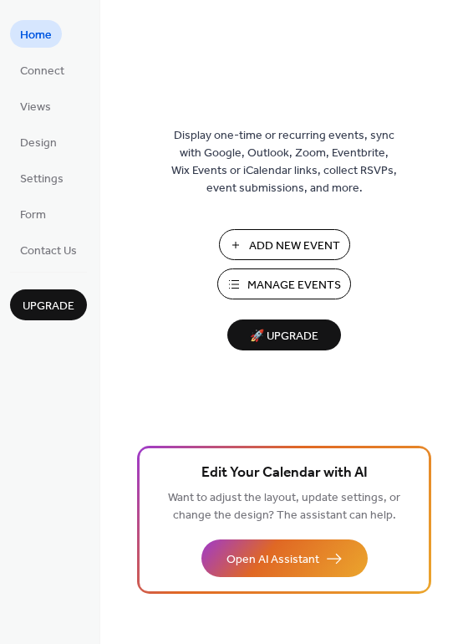  I want to click on a: Settings, so click(42, 177).